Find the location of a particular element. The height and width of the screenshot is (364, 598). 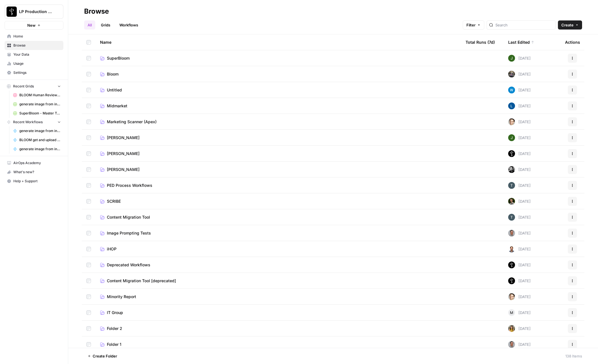

span: Marketing Scanner (Apex) is located at coordinates (132, 122).